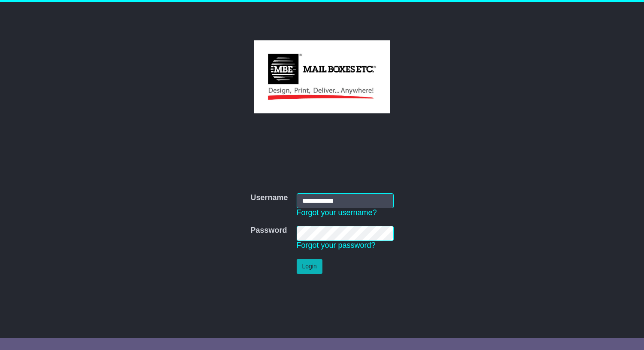 The image size is (644, 350). Describe the element at coordinates (269, 198) in the screenshot. I see `label: Username` at that location.